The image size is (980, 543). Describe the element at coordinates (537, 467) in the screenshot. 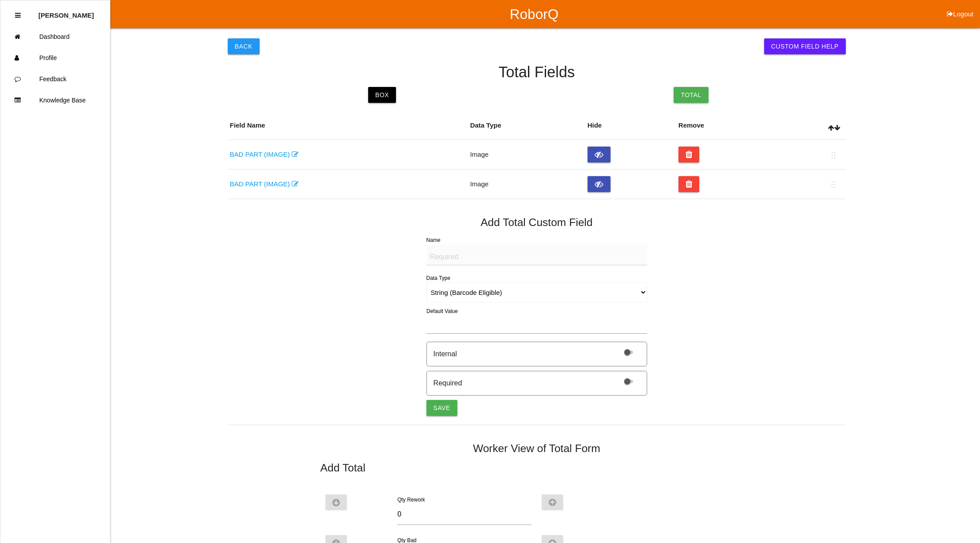

I see `h5: Add Total` at that location.